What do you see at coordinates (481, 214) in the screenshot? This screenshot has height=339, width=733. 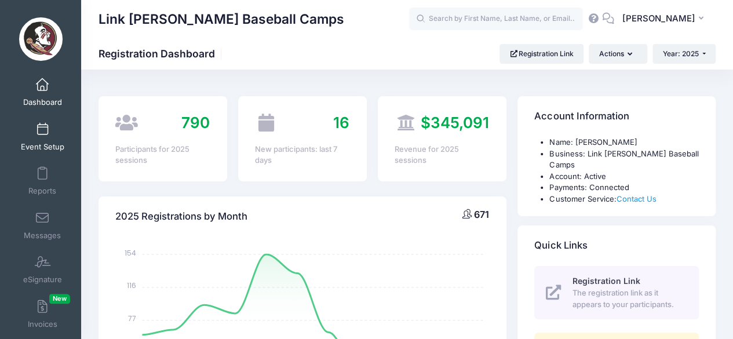 I see `span: 671` at bounding box center [481, 214].